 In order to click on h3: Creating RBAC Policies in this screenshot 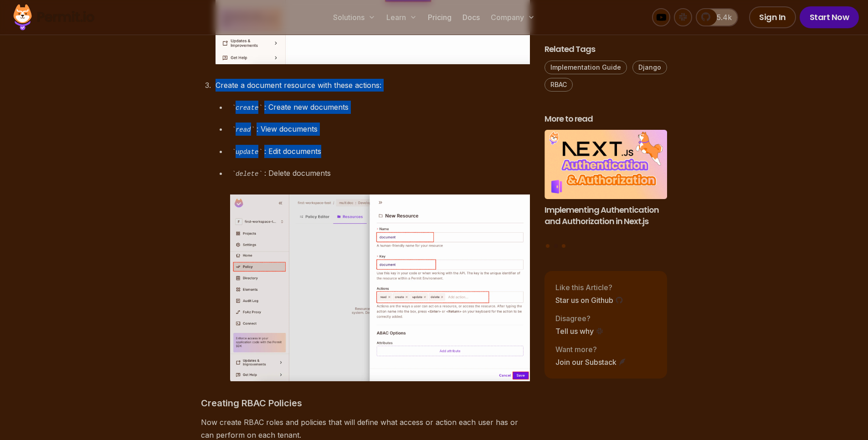, I will do `click(365, 403)`.